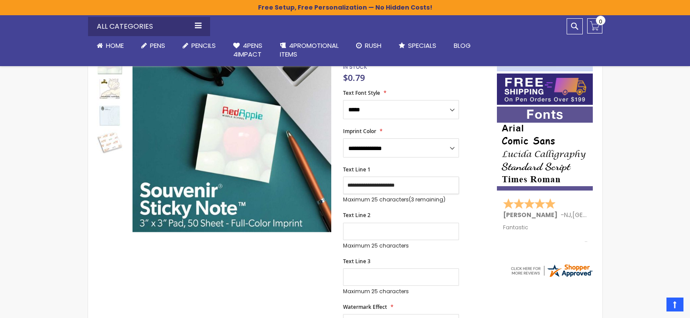 This screenshot has height=318, width=690. I want to click on span: 4Pens 4impact, so click(247, 50).